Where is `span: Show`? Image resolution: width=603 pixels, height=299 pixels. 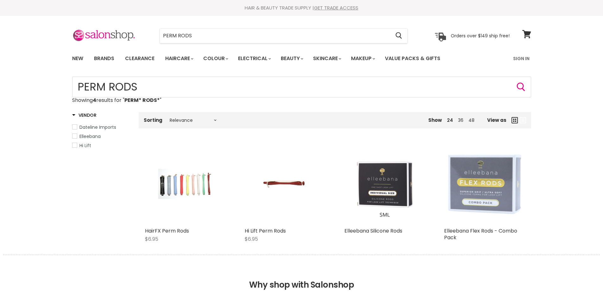
span: Show is located at coordinates (435, 120).